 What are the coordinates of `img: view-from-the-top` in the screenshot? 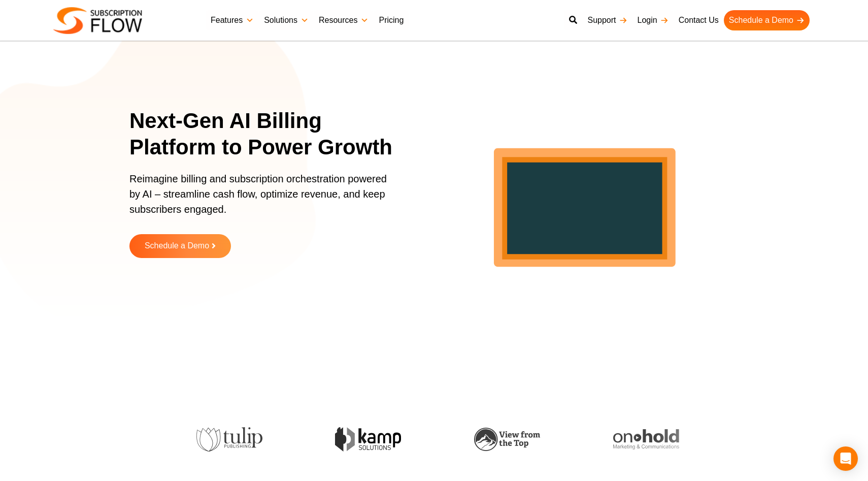 It's located at (302, 439).